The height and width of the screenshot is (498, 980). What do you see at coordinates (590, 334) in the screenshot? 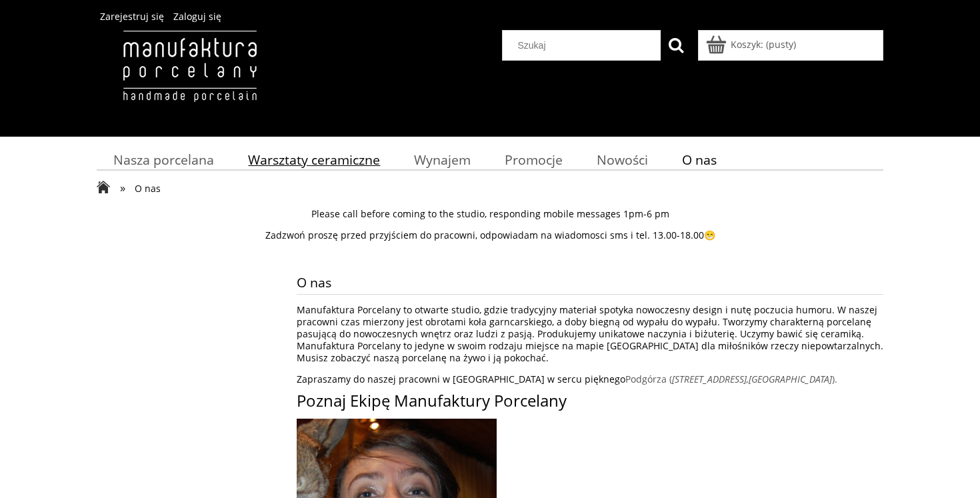
I see `p: Manufaktura Porcelany to otwarte studio, gdzie tradycyjny materiał spotyka nowoczesny design i nu...` at bounding box center [590, 334].